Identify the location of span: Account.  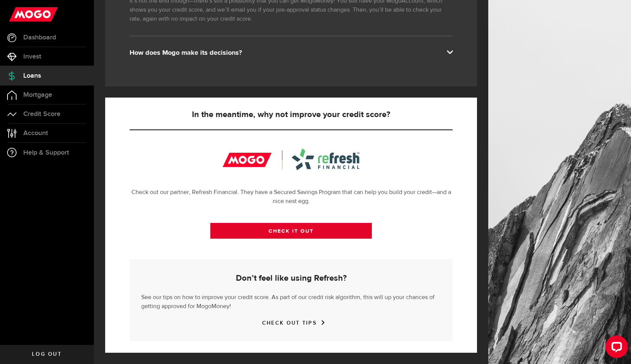
(36, 133).